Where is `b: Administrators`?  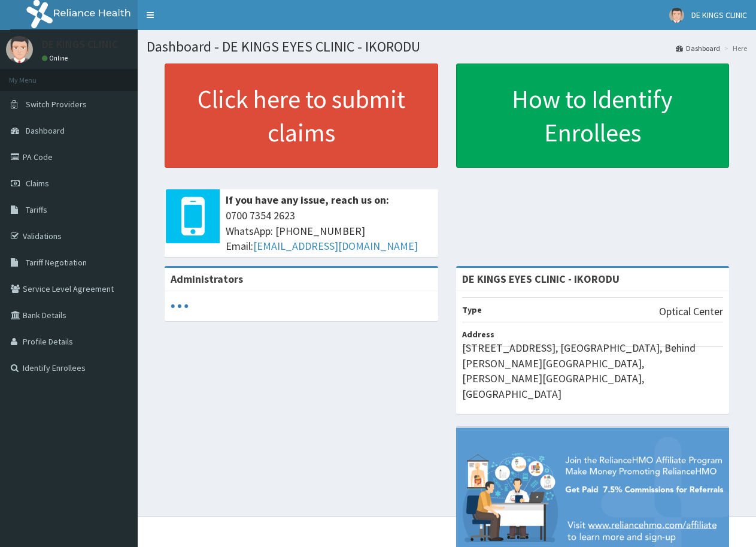 b: Administrators is located at coordinates (207, 278).